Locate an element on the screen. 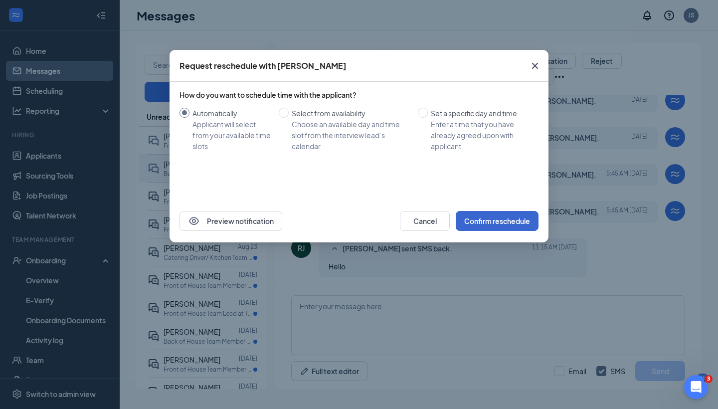 The image size is (718, 409). div: How do you want to schedule time with the applicant? is located at coordinates (359, 95).